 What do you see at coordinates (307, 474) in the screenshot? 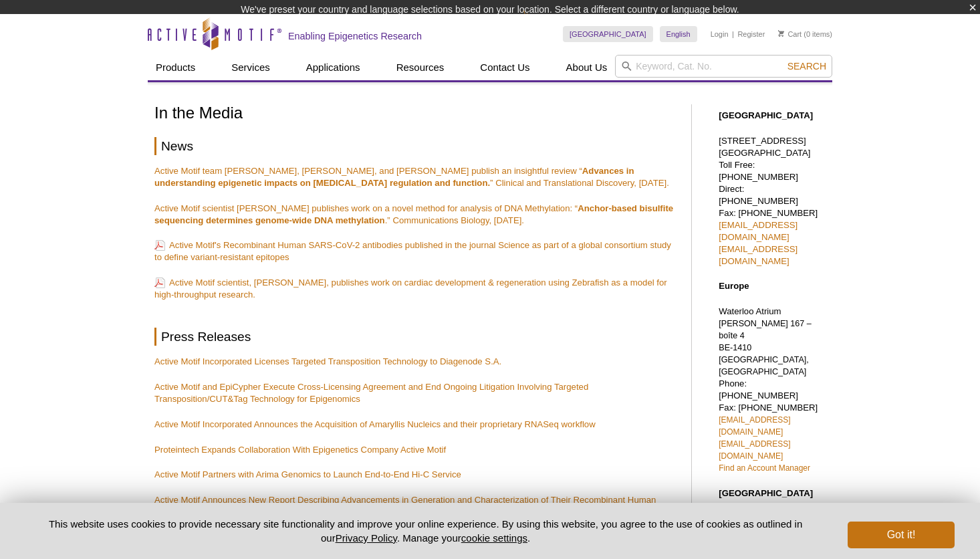
I see `a: Active Motif Partners with Arima Genomics to Launch End-to-End Hi-C Service` at bounding box center [307, 474].